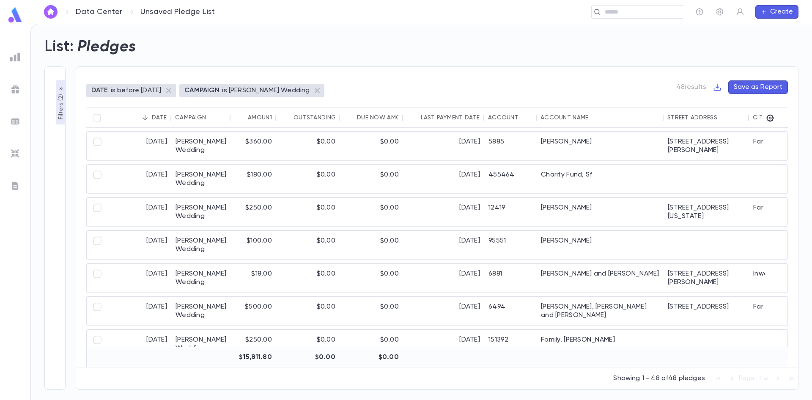 The width and height of the screenshot is (812, 400). Describe the element at coordinates (15, 89) in the screenshot. I see `img: campaigns_grey.99e729a5f7ee94e3726e6486bddda8f1.svg` at that location.